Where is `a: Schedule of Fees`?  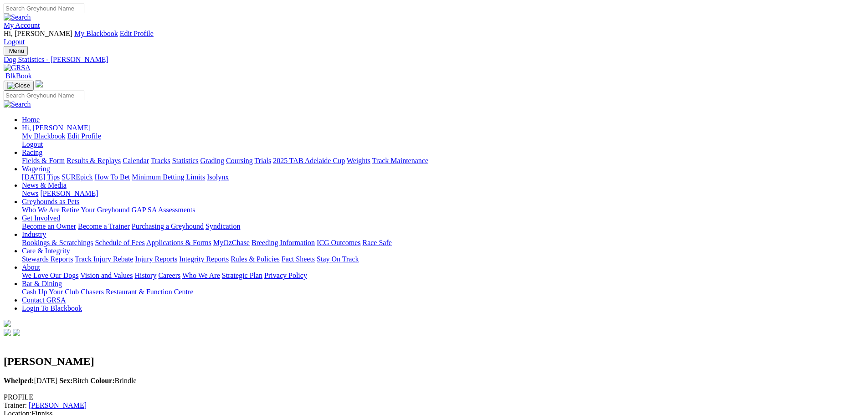 a: Schedule of Fees is located at coordinates (120, 242).